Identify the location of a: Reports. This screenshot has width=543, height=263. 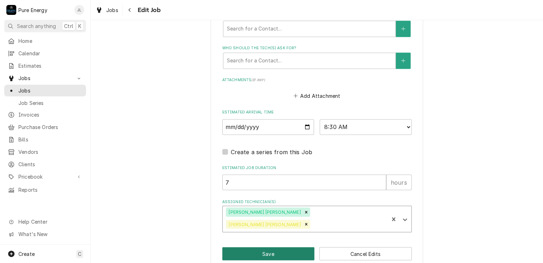
(45, 189).